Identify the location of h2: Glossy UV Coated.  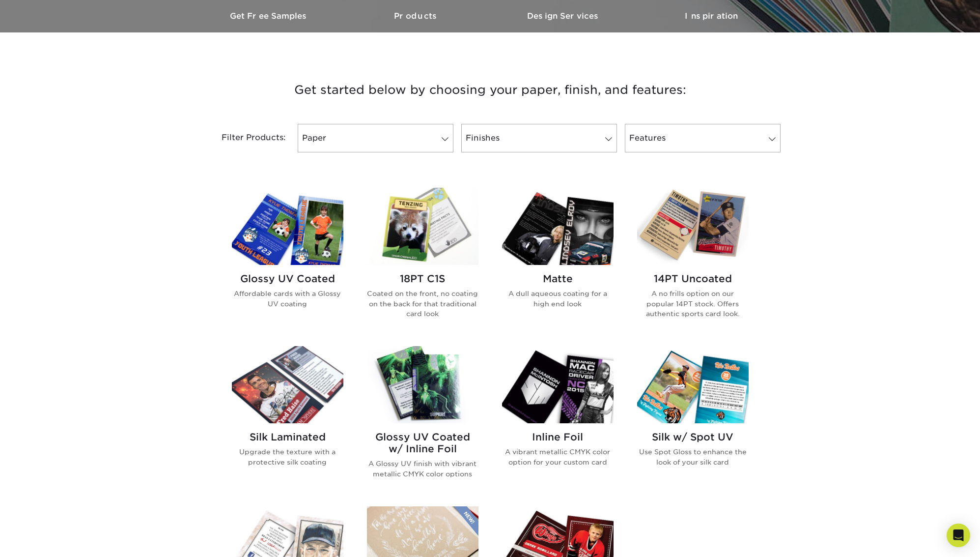
(287, 278).